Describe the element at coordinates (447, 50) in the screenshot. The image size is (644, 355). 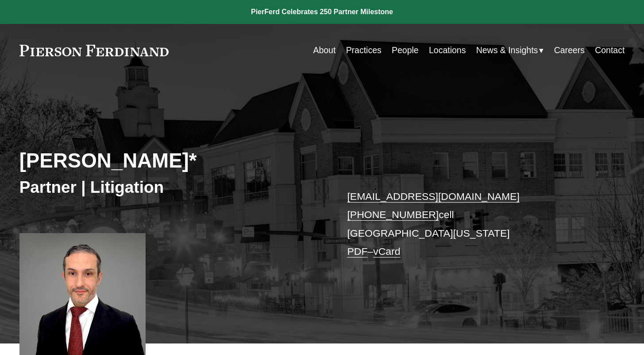
I see `a: Locations` at that location.